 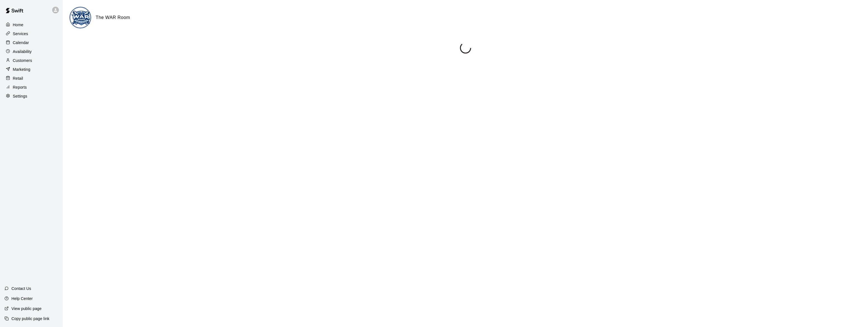 I want to click on a: Reports, so click(x=31, y=87).